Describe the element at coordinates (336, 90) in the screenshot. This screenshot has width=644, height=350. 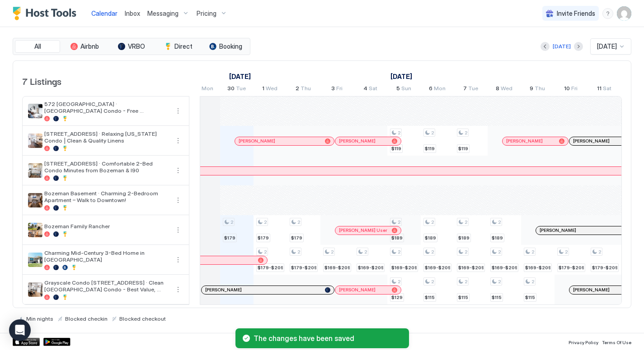
I see `a: October 3, 2025` at that location.